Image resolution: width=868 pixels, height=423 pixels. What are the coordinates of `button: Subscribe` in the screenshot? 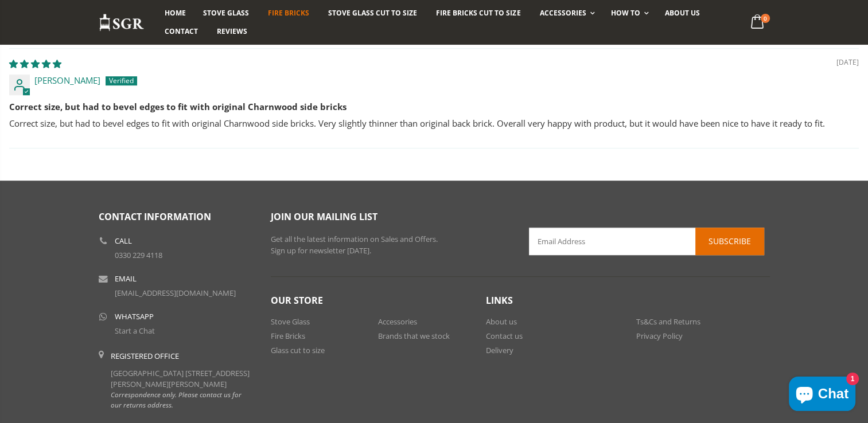 It's located at (730, 242).